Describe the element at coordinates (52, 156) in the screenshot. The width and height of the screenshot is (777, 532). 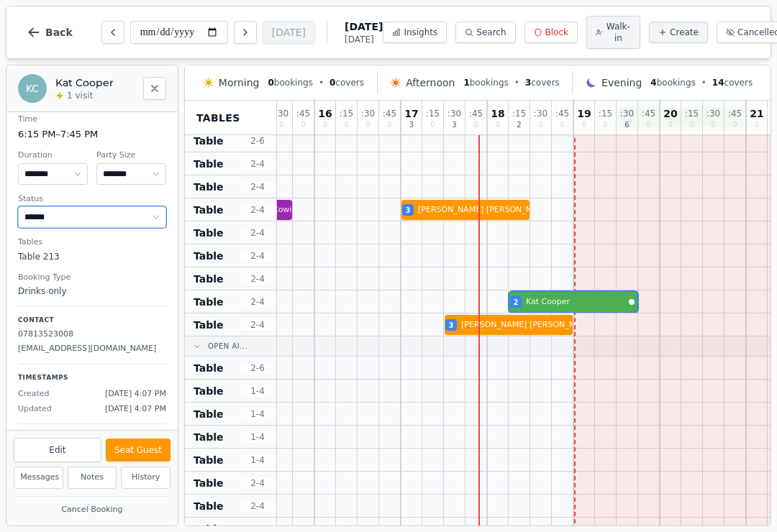
I see `dt: Duration` at that location.